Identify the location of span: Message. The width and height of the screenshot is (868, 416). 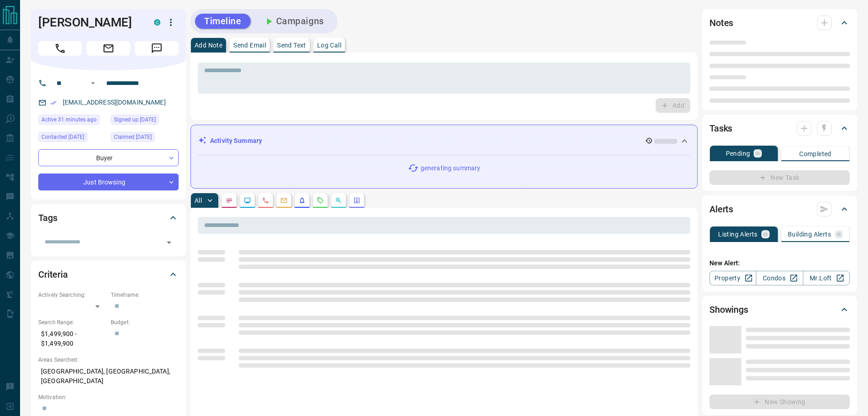
(157, 48).